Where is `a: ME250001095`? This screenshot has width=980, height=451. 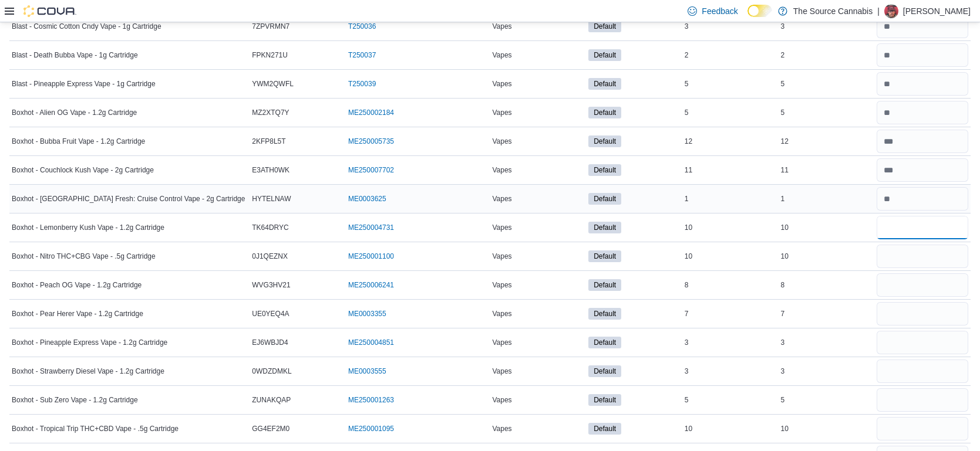 a: ME250001095 is located at coordinates (371, 429).